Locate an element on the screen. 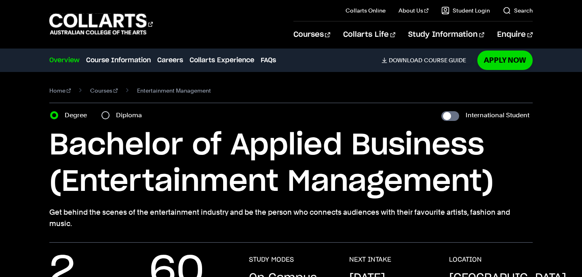 This screenshot has width=582, height=277. h3: NEXT INTAKE is located at coordinates (370, 260).